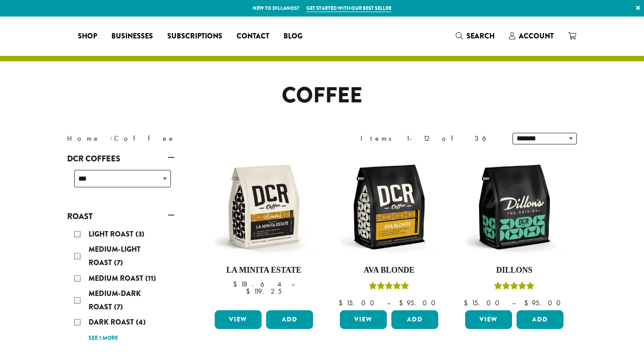  Describe the element at coordinates (389, 231) in the screenshot. I see `a: Ava BlondeRated 5.00 out of 5` at that location.